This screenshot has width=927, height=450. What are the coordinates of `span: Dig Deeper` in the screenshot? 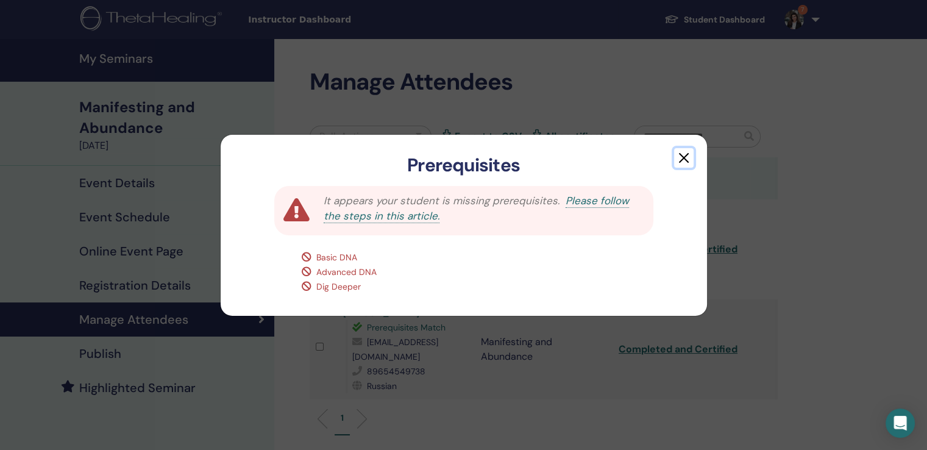 It's located at (338, 286).